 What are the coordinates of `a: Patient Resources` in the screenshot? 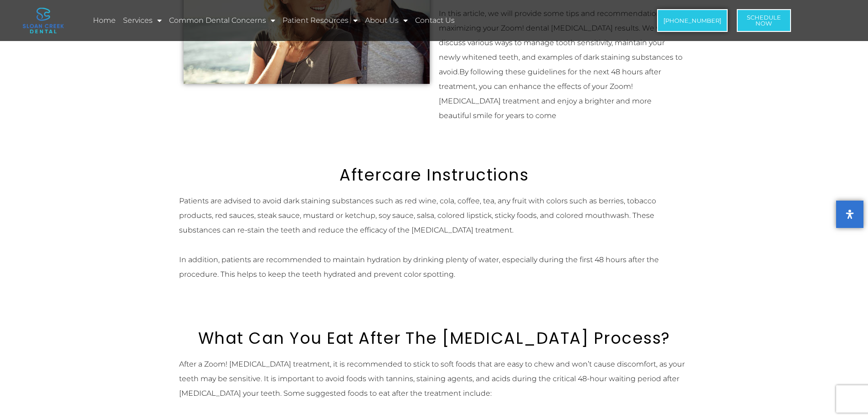 It's located at (320, 20).